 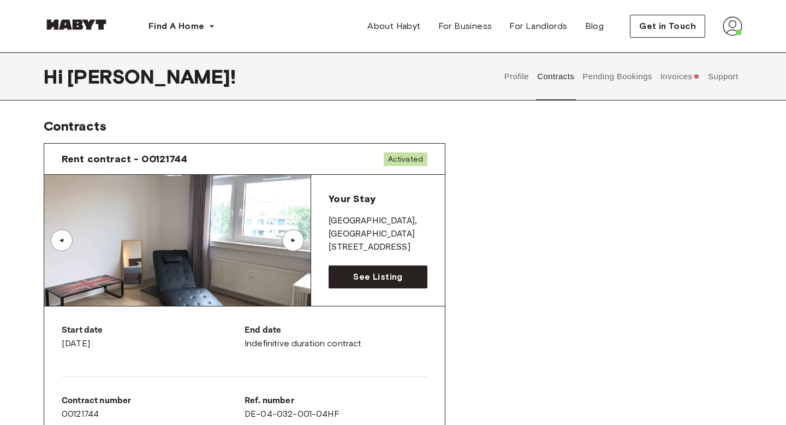 What do you see at coordinates (667, 26) in the screenshot?
I see `span: Get in Touch` at bounding box center [667, 26].